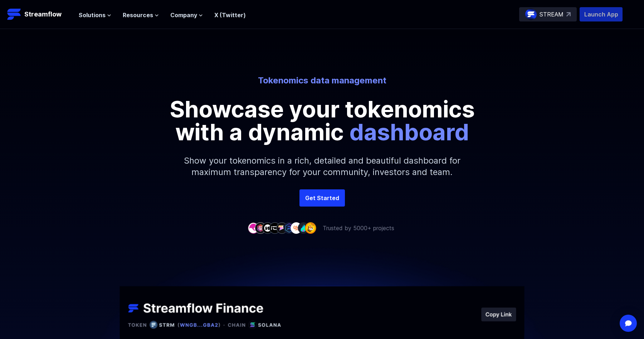  What do you see at coordinates (548, 15) in the screenshot?
I see `a: STREAM` at bounding box center [548, 15].